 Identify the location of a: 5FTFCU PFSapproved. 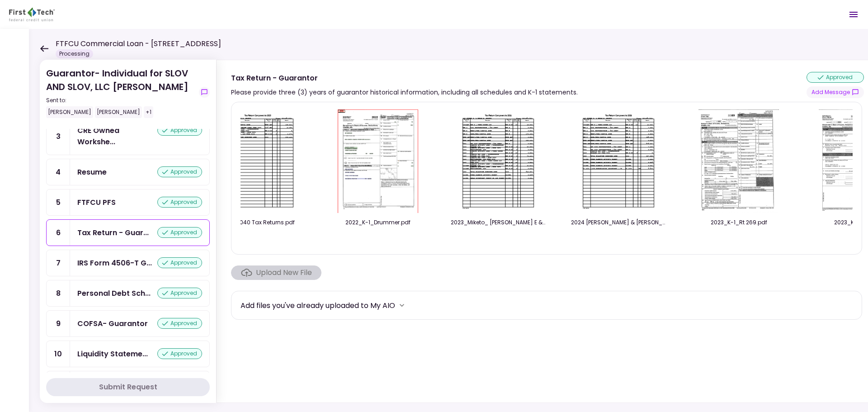
(128, 202).